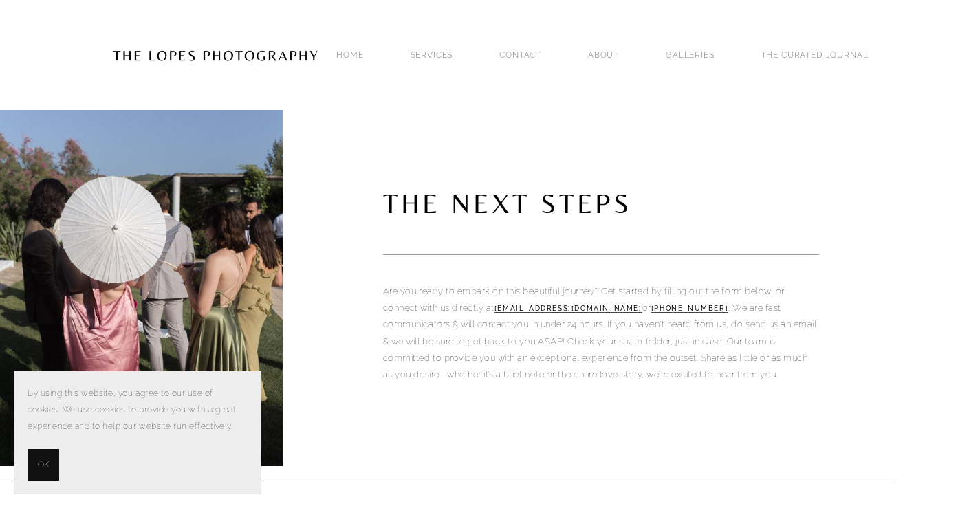 The width and height of the screenshot is (980, 508). Describe the element at coordinates (43, 465) in the screenshot. I see `button: OK` at that location.